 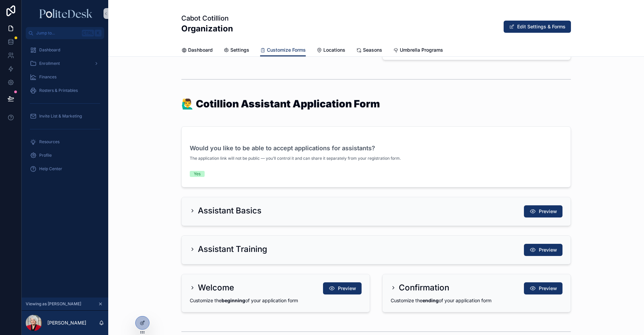 What do you see at coordinates (98, 33) in the screenshot?
I see `span: K` at bounding box center [98, 33].